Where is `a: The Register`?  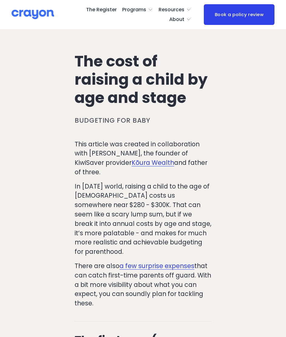 a: The Register is located at coordinates (101, 10).